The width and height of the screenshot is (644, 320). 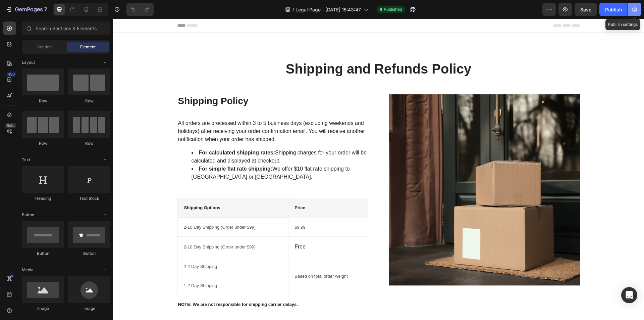 What do you see at coordinates (28, 215) in the screenshot?
I see `span: Button` at bounding box center [28, 215].